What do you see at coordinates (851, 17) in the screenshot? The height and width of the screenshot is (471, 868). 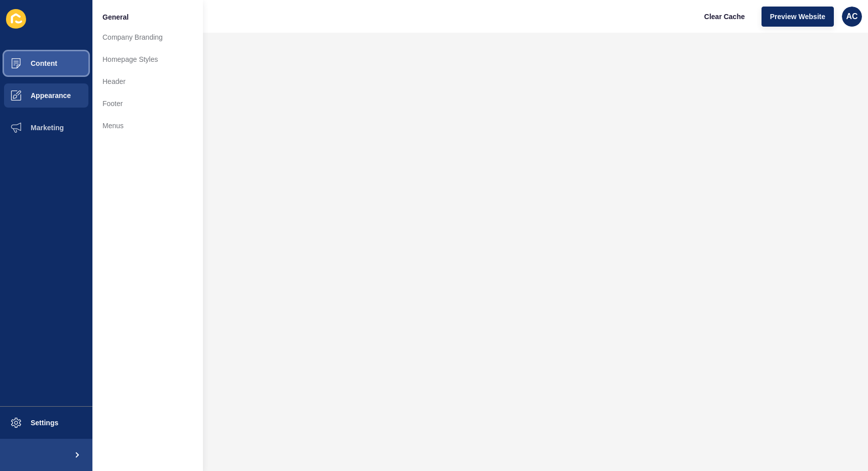 I see `span: AC` at bounding box center [851, 17].